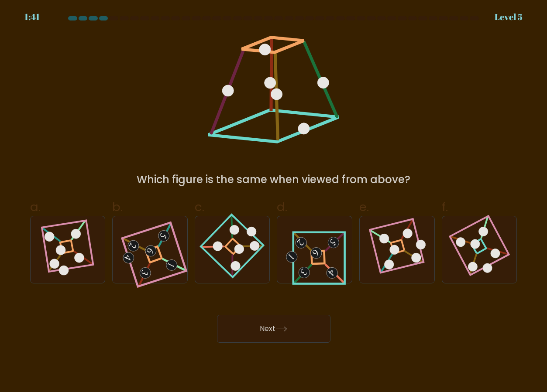  Describe the element at coordinates (508, 17) in the screenshot. I see `div: Level 5` at that location.